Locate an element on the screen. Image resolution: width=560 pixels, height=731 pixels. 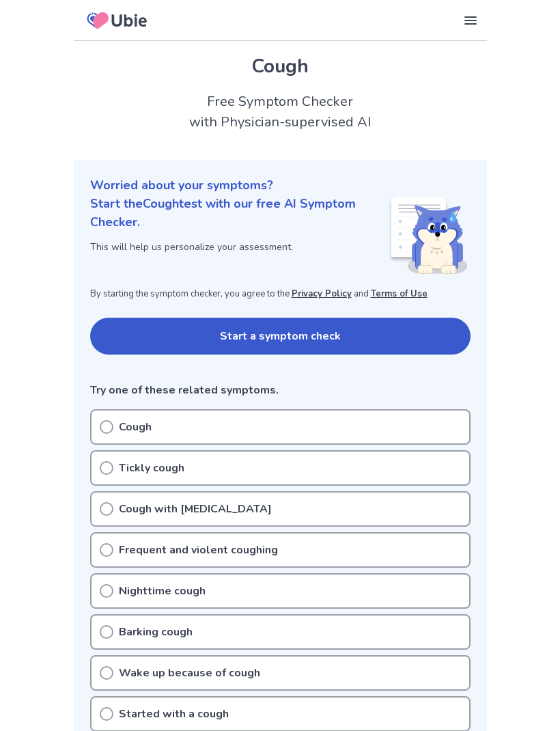
button: Start a symptom check is located at coordinates (280, 336).